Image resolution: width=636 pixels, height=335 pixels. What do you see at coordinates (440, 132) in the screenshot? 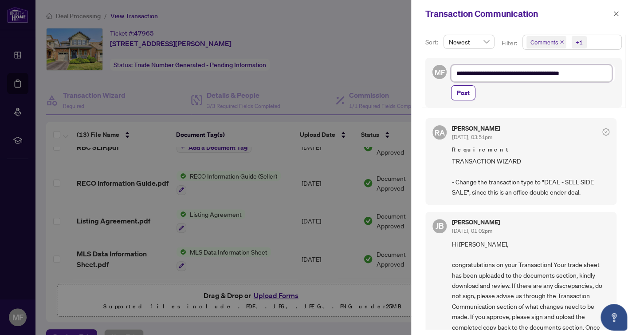
I see `span: RA` at bounding box center [440, 132].